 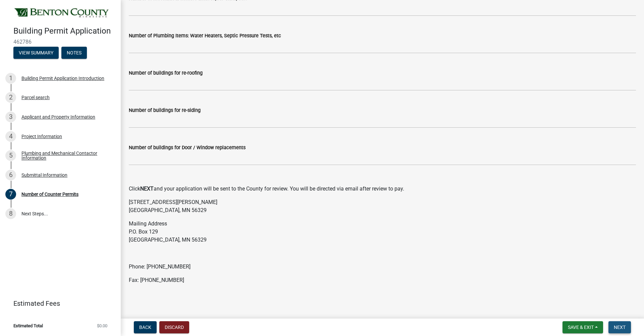 What do you see at coordinates (11, 175) in the screenshot?
I see `div: 6` at bounding box center [11, 175].